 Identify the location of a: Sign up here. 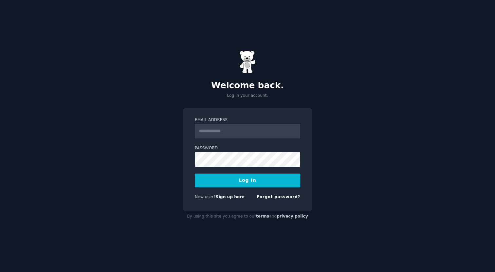
(230, 197).